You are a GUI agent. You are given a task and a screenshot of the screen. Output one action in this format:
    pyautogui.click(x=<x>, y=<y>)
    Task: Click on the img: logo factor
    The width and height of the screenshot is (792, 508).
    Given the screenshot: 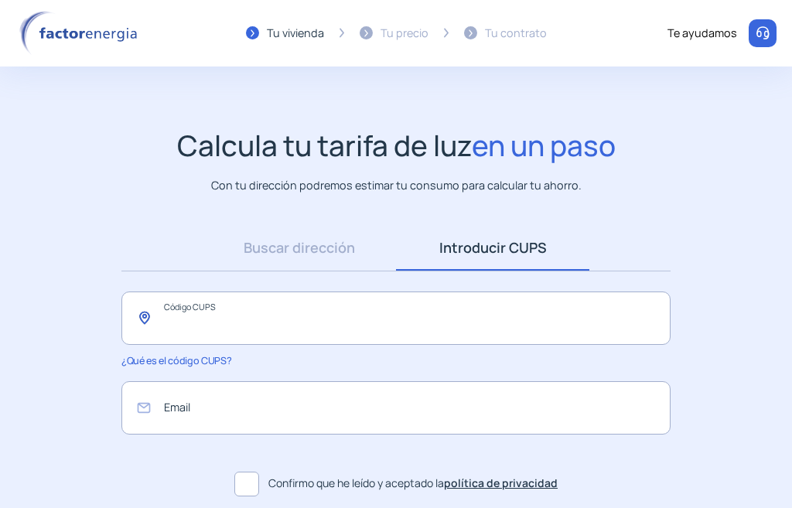 What is the action you would take?
    pyautogui.click(x=81, y=33)
    